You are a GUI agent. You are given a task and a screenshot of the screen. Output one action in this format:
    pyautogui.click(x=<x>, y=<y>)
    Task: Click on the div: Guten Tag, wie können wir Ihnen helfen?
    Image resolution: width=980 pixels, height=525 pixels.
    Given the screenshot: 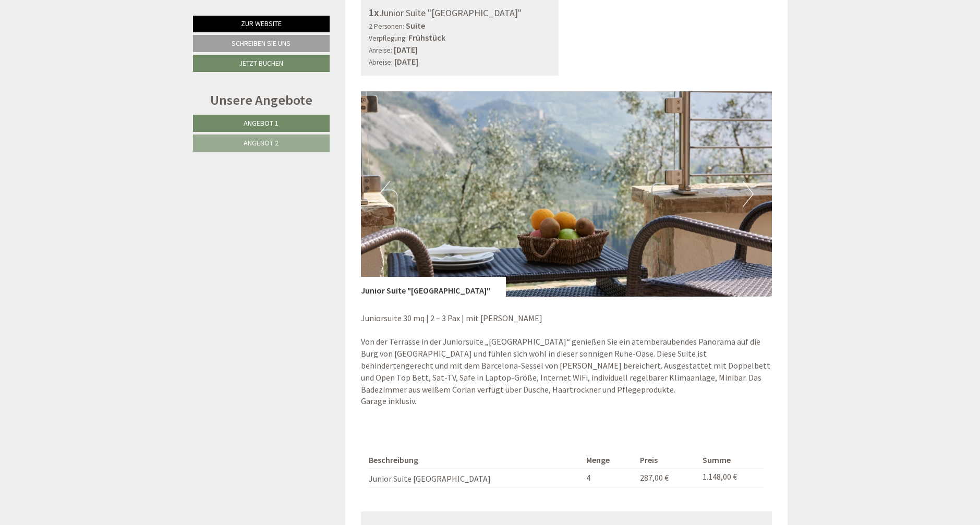 What is the action you would take?
    pyautogui.click(x=87, y=44)
    